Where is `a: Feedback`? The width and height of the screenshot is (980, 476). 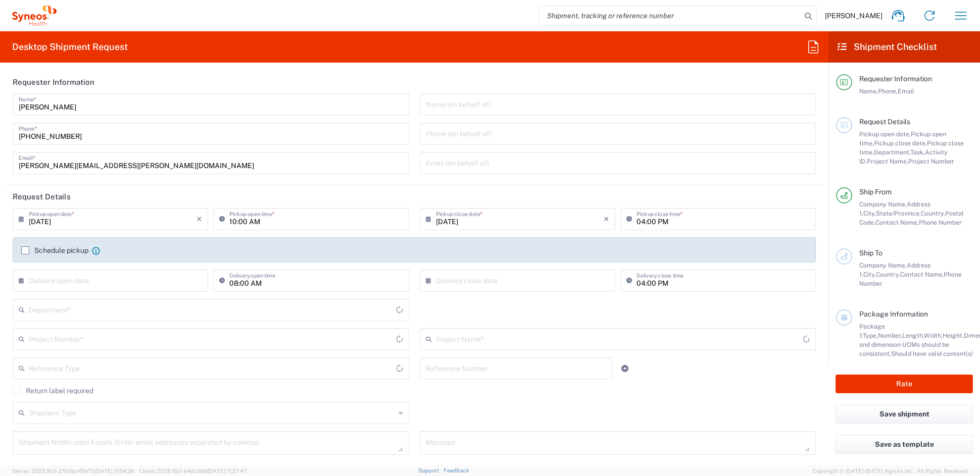
a: Feedback is located at coordinates (456, 470).